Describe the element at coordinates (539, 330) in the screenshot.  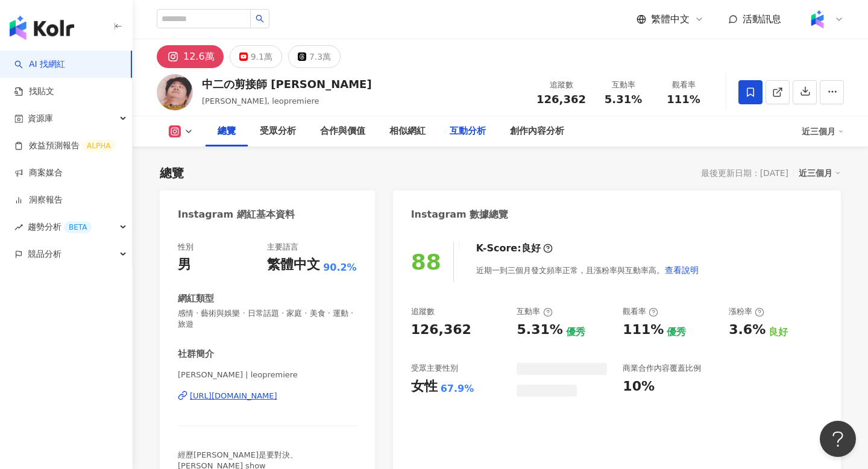
I see `div: 5.31%` at that location.